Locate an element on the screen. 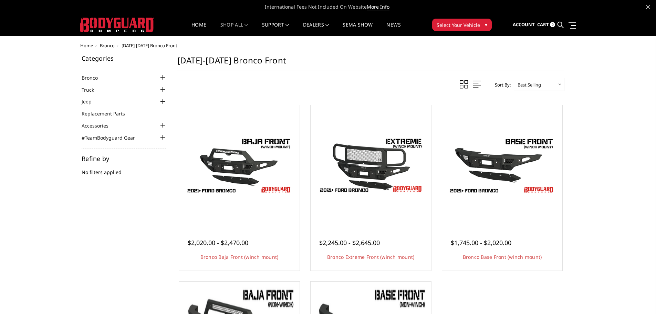 This screenshot has height=314, width=656. span: Cart is located at coordinates (543, 24).